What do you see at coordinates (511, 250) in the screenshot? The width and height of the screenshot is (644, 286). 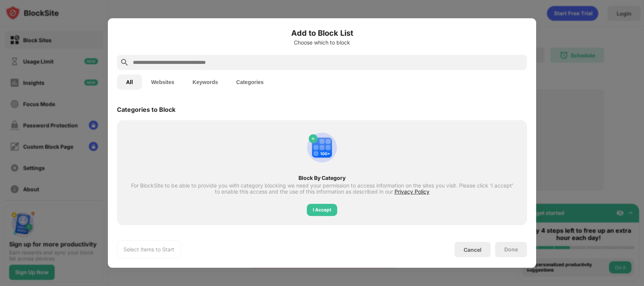 I see `div: Done` at bounding box center [511, 250].